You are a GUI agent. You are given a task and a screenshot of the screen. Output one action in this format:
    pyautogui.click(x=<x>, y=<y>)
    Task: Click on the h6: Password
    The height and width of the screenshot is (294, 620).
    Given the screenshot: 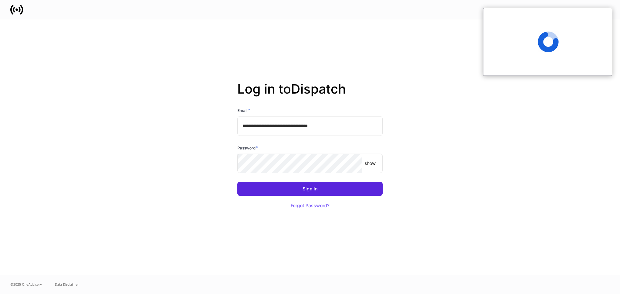 What is the action you would take?
    pyautogui.click(x=248, y=148)
    